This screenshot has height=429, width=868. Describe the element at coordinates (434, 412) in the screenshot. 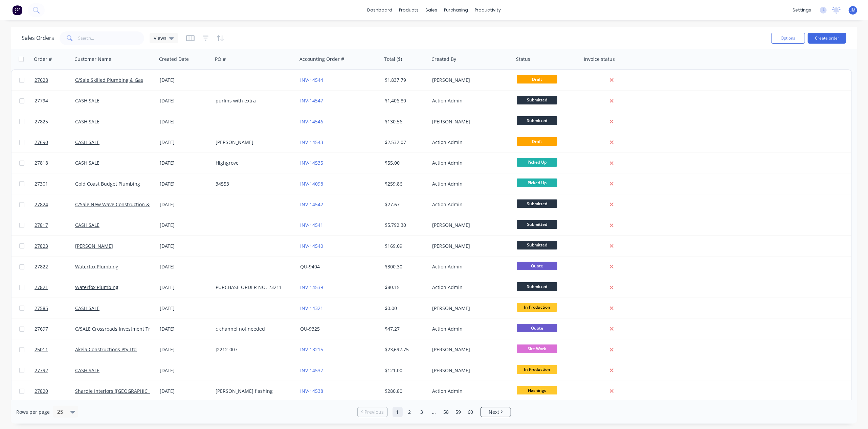

I see `ul: Pagination` at that location.